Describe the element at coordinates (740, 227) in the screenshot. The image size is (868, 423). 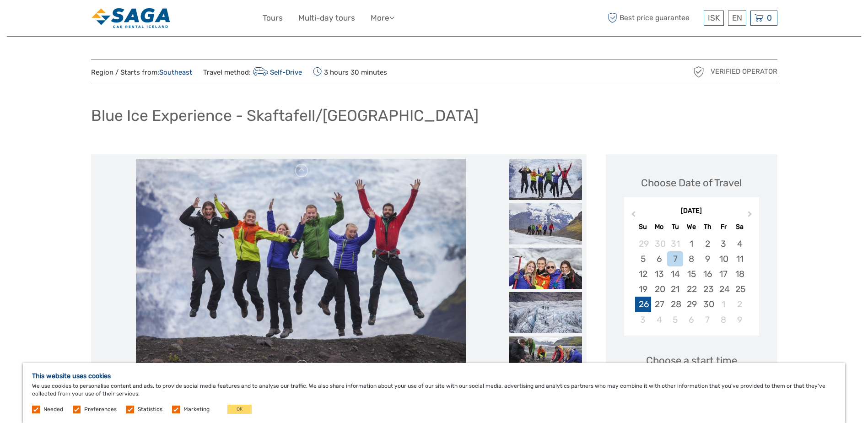
I see `div: Sa` at that location.